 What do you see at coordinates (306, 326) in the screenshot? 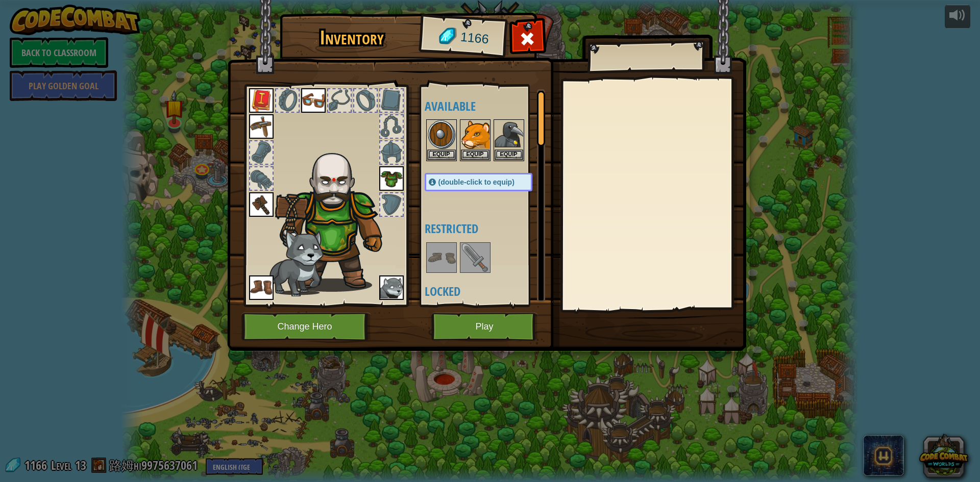
I see `button: Change Hero` at bounding box center [306, 326].